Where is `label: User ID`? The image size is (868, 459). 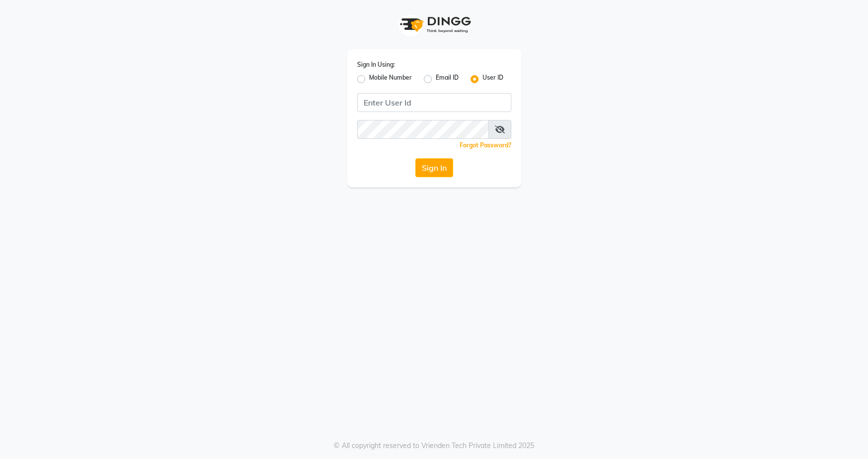
label: User ID is located at coordinates (493, 79).